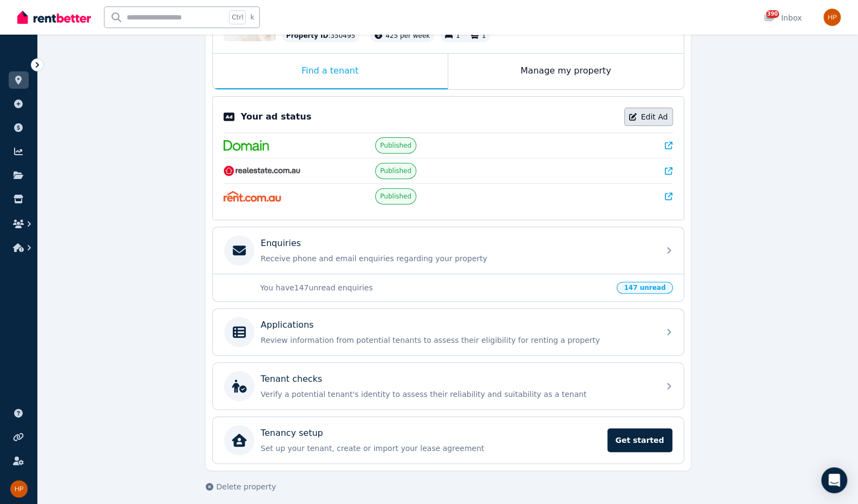 This screenshot has height=504, width=858. Describe the element at coordinates (276, 117) in the screenshot. I see `p: Your ad status` at that location.